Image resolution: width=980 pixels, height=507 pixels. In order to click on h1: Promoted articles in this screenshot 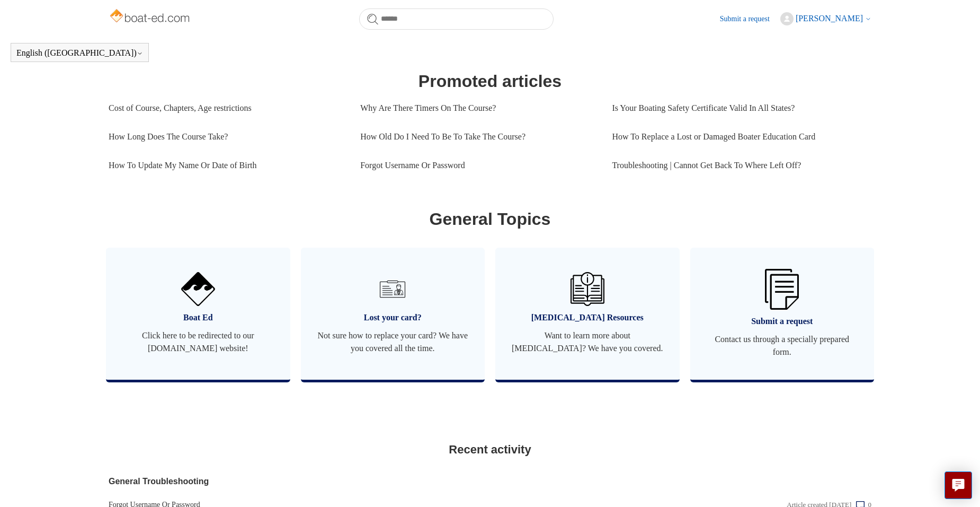, I will do `click(490, 81)`.